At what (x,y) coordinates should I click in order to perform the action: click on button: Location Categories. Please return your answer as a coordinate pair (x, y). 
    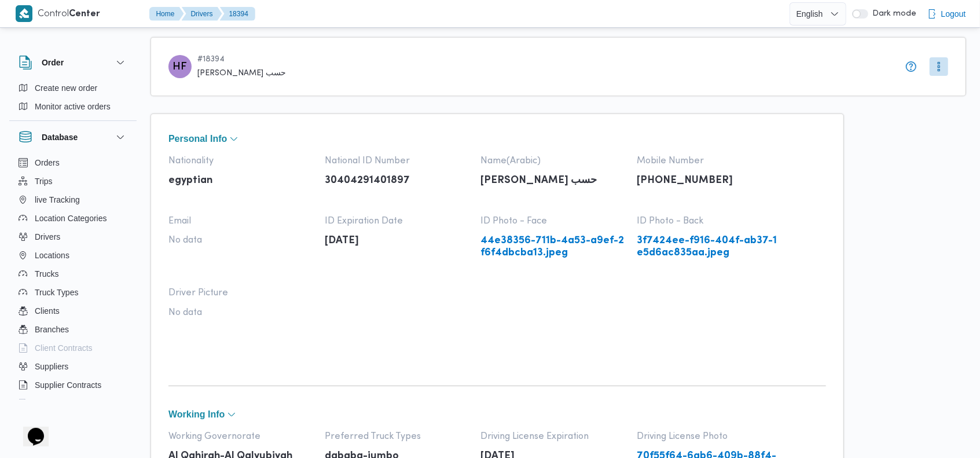
    Looking at the image, I should click on (73, 218).